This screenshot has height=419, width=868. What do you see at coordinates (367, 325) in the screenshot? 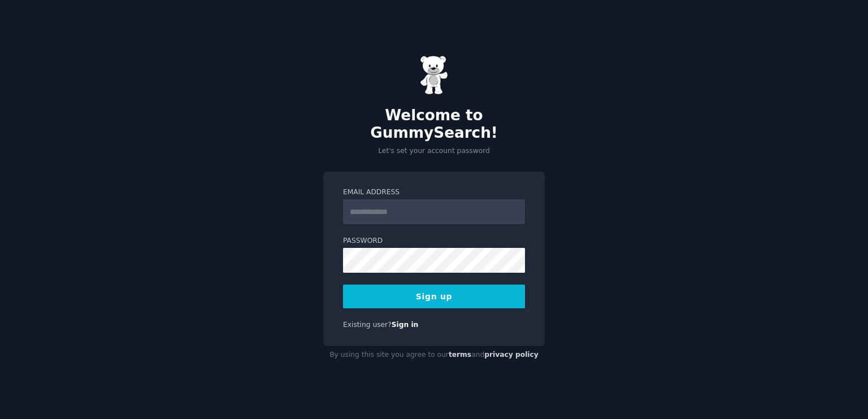
I see `span: Existing user?` at bounding box center [367, 325].